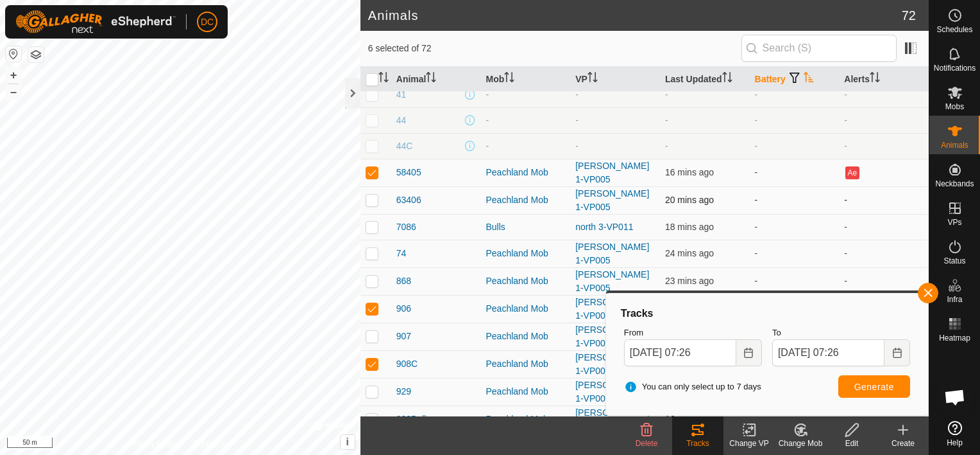 The height and width of the screenshot is (455, 980). What do you see at coordinates (403, 280) in the screenshot?
I see `span: 868` at bounding box center [403, 280].